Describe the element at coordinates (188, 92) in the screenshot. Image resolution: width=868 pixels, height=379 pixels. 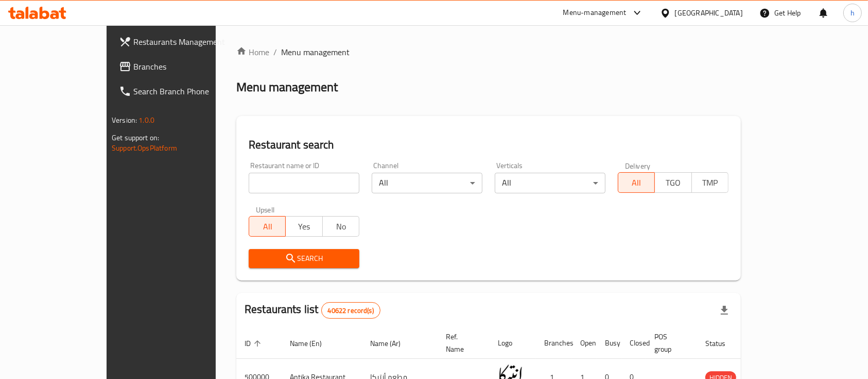
I see `span: Search Branch Phone` at that location.